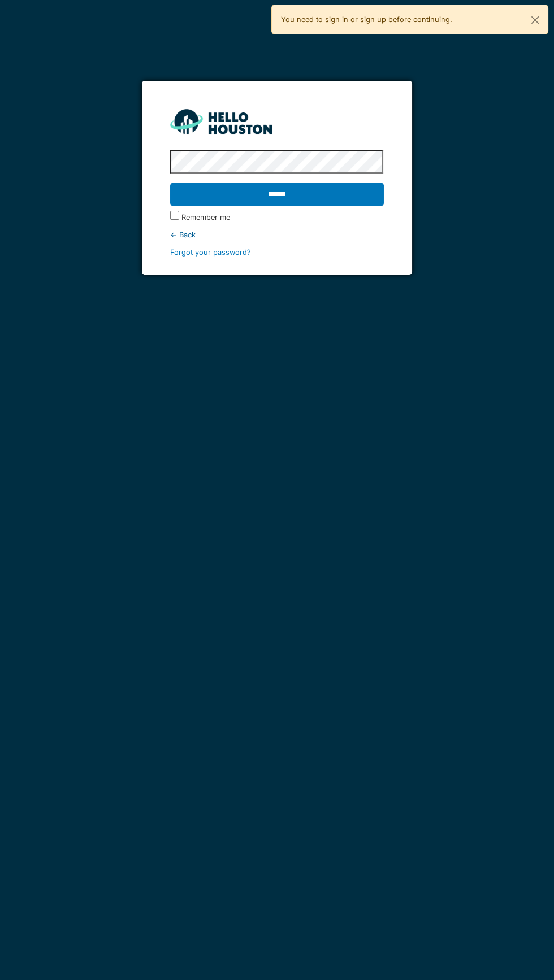 This screenshot has height=980, width=554. What do you see at coordinates (410, 19) in the screenshot?
I see `div: You need to sign in or sign up before continuing.` at bounding box center [410, 19].